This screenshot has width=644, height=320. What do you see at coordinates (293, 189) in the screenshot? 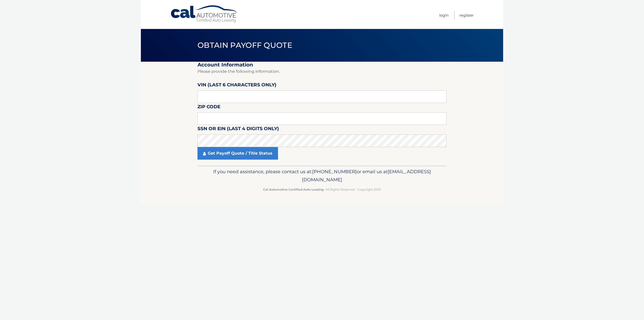
I see `strong: Cal Automotive Certified Auto Leasing` at bounding box center [293, 189].